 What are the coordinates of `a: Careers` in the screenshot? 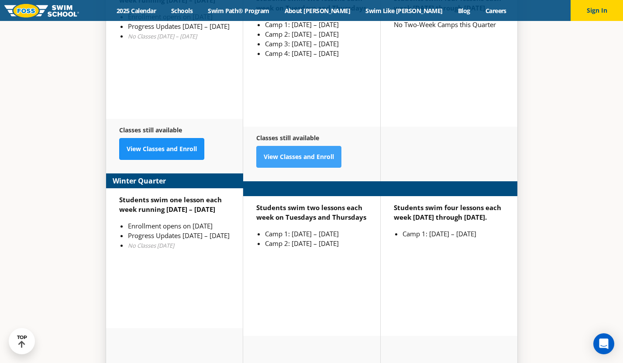 It's located at (495, 10).